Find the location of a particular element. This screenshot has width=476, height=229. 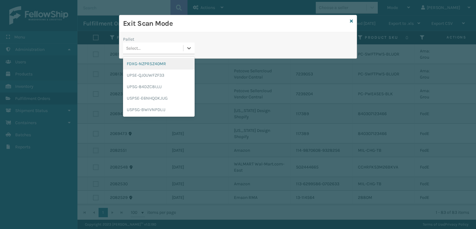

div: UPSE-QJ0UWFZF33 is located at coordinates (159, 75).